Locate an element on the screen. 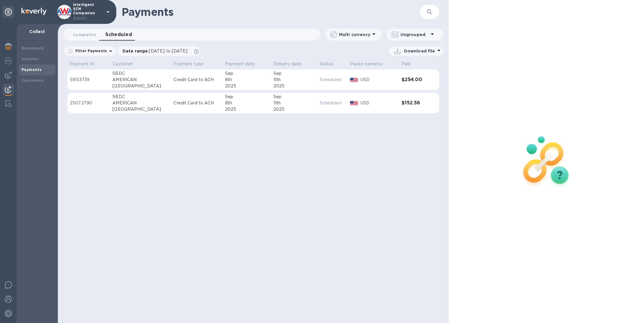 This screenshot has height=323, width=644. p: 59133739 is located at coordinates (88, 80).